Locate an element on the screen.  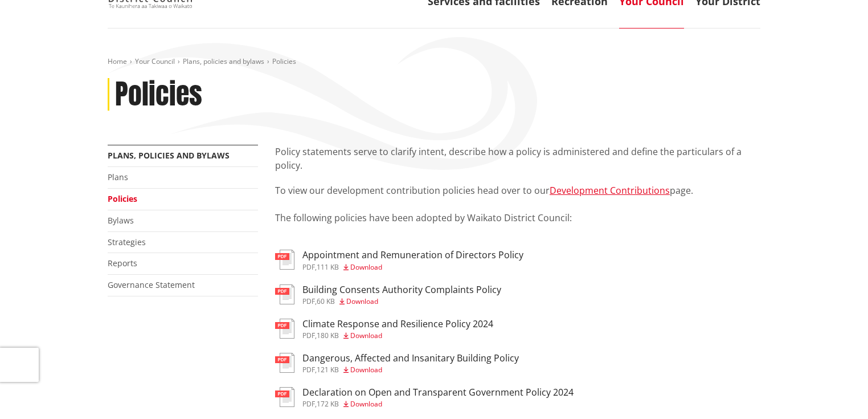
h3: Building Consents Authority Complaints Policy is located at coordinates (401, 289).